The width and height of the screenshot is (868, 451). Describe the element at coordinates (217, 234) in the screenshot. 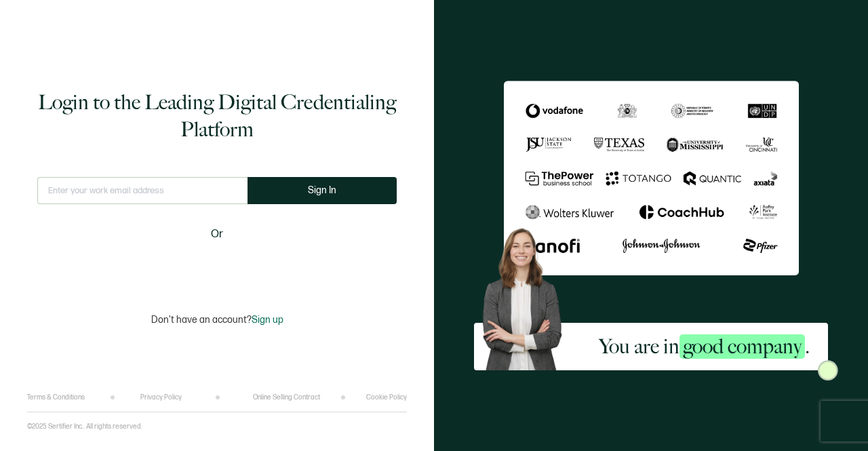

I see `span: Or` at that location.